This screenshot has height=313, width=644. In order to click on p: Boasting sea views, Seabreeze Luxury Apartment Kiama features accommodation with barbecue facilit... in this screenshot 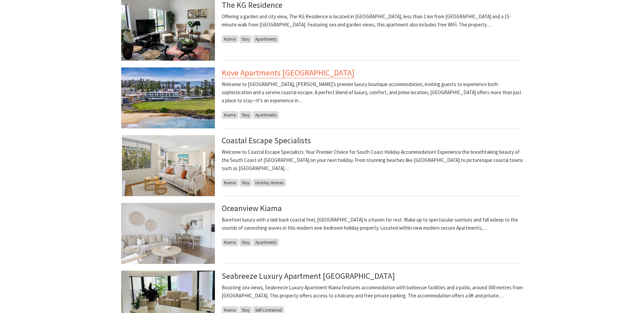, I will do `click(372, 292)`.